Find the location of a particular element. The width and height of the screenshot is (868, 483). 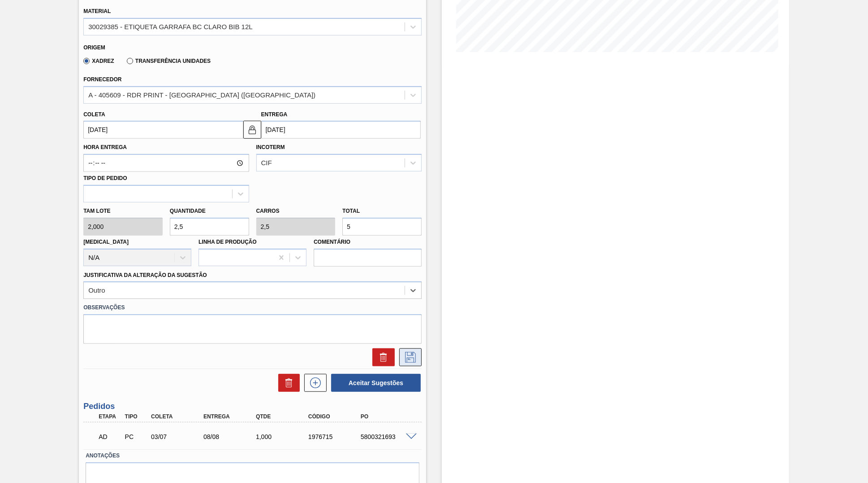

h3: Pedidos is located at coordinates (252, 406).